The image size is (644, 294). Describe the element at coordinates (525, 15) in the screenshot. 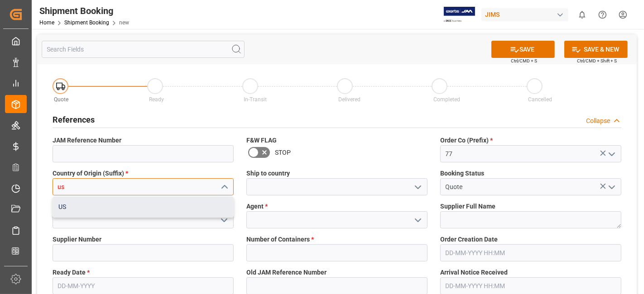

I see `div: JIMS` at that location.